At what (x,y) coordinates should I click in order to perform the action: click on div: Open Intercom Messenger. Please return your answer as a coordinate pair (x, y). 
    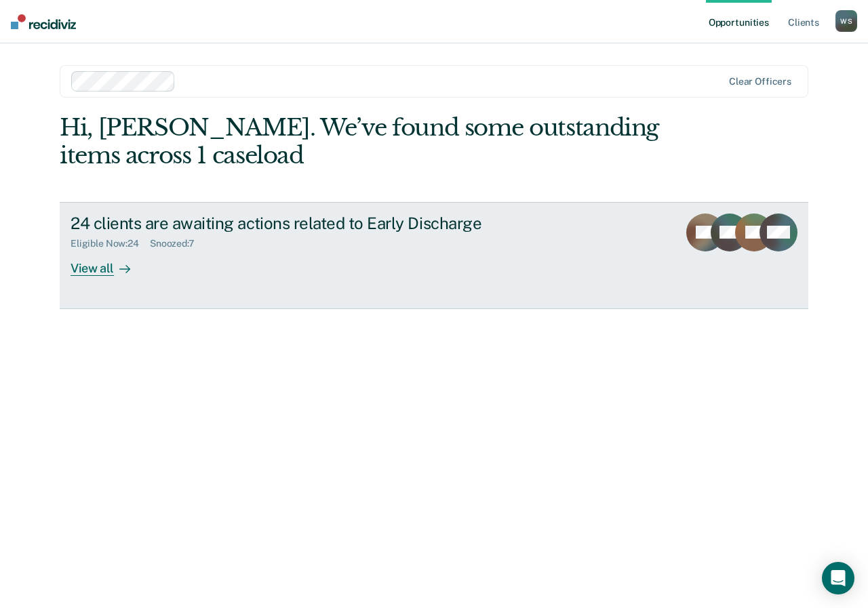
    Looking at the image, I should click on (838, 578).